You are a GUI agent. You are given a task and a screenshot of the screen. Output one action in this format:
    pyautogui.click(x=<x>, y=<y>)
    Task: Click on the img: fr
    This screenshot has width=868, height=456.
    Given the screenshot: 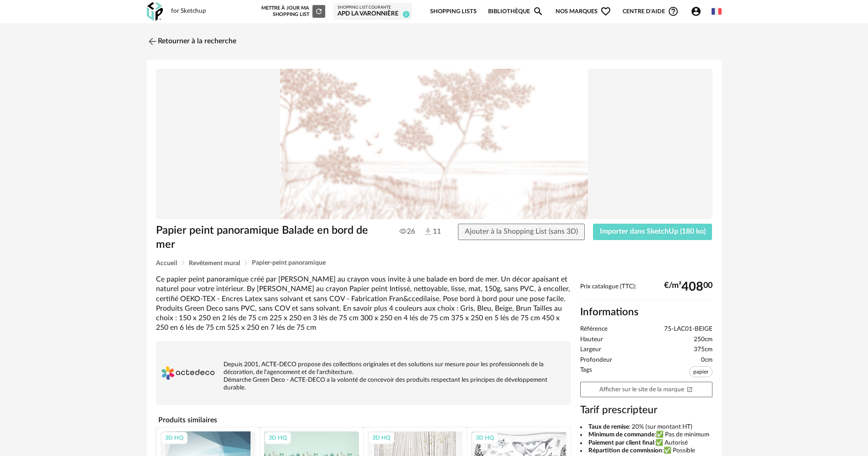 What is the action you would take?
    pyautogui.click(x=717, y=11)
    